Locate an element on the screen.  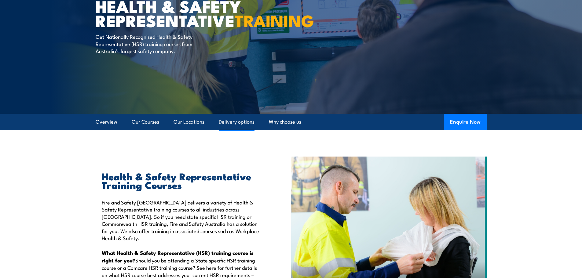
button: Enquire Now is located at coordinates (466, 122).